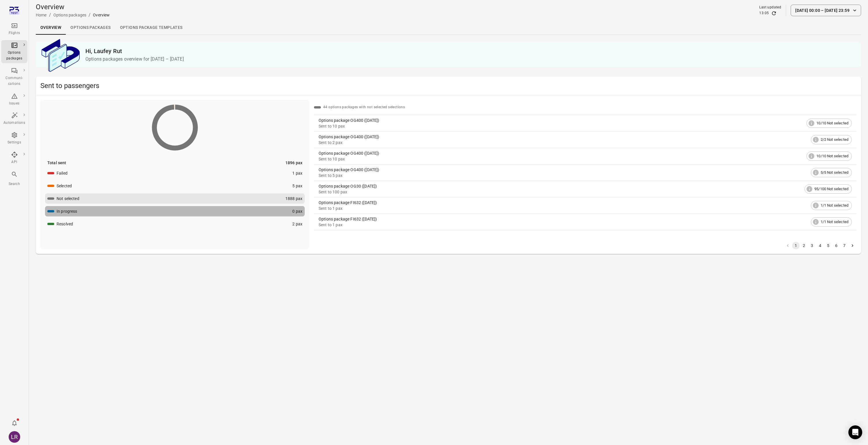 This screenshot has width=868, height=445. Describe the element at coordinates (297, 186) in the screenshot. I see `div: 5 pax` at that location.